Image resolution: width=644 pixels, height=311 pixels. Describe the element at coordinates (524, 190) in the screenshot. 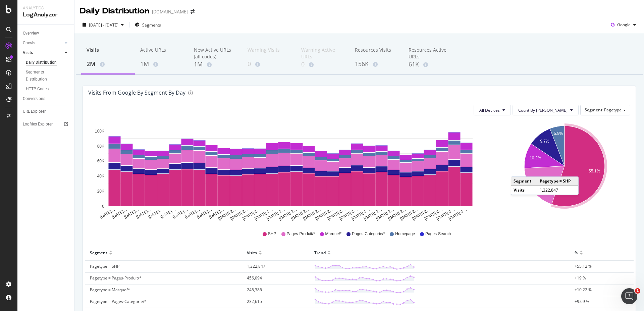

I see `td: Visits` at that location.